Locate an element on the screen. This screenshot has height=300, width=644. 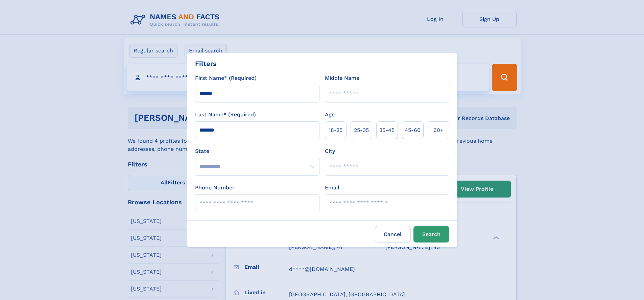
label: State is located at coordinates (258, 151).